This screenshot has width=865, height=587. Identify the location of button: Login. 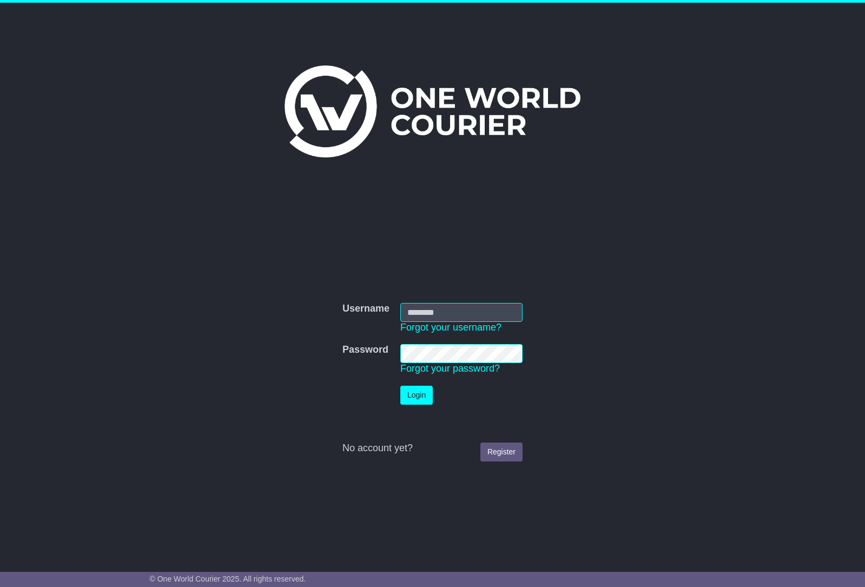
(416, 395).